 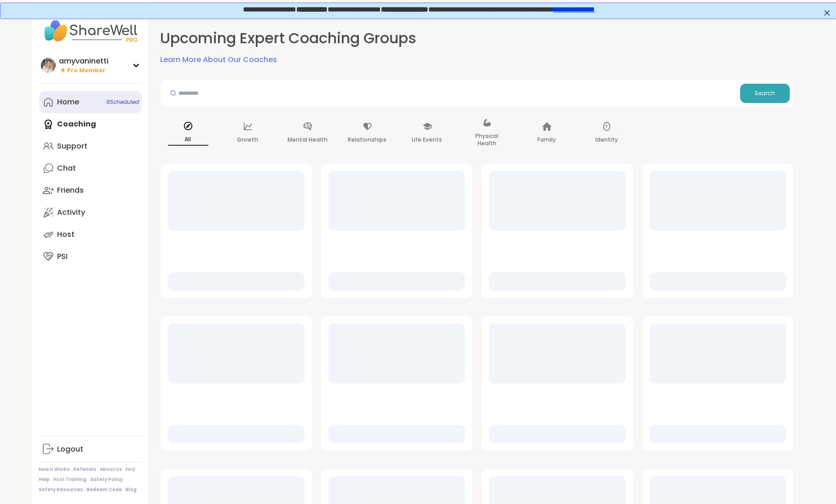 What do you see at coordinates (547, 140) in the screenshot?
I see `p: Family` at bounding box center [547, 140].